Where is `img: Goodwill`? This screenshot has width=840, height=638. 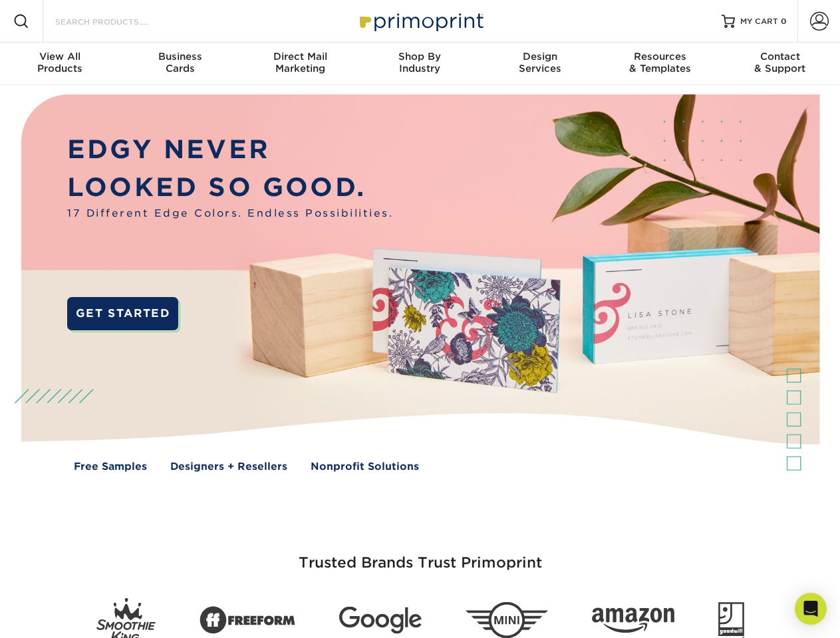 img: Goodwill is located at coordinates (731, 620).